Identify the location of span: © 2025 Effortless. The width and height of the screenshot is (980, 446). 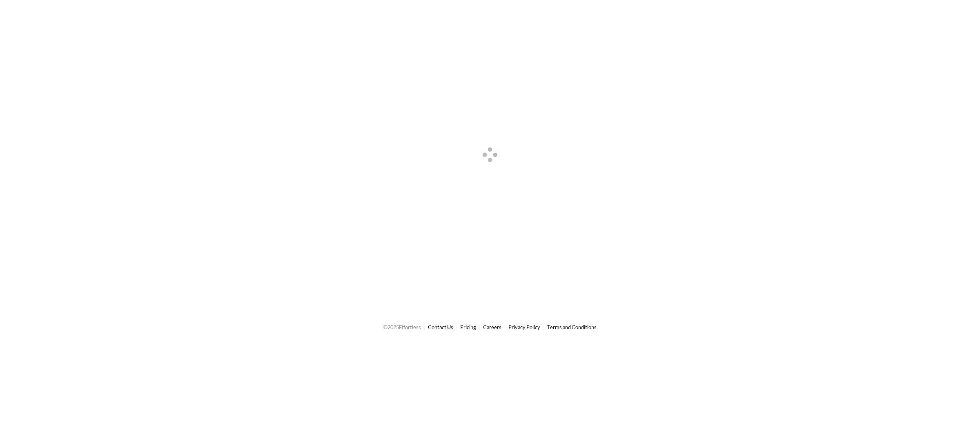
(402, 327).